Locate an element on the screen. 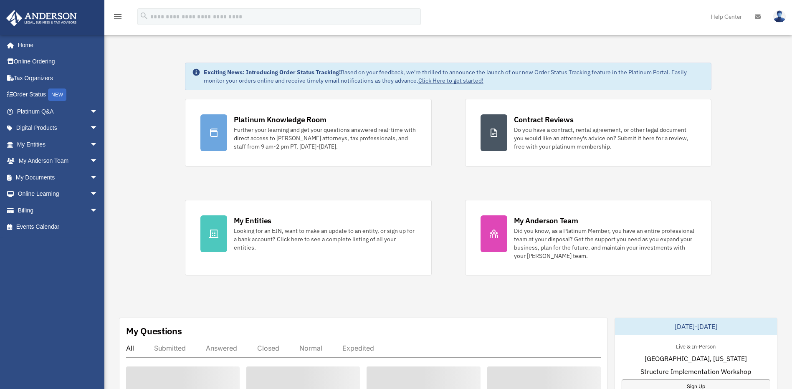 The height and width of the screenshot is (389, 792). a: Billingarrow_drop_down is located at coordinates (58, 210).